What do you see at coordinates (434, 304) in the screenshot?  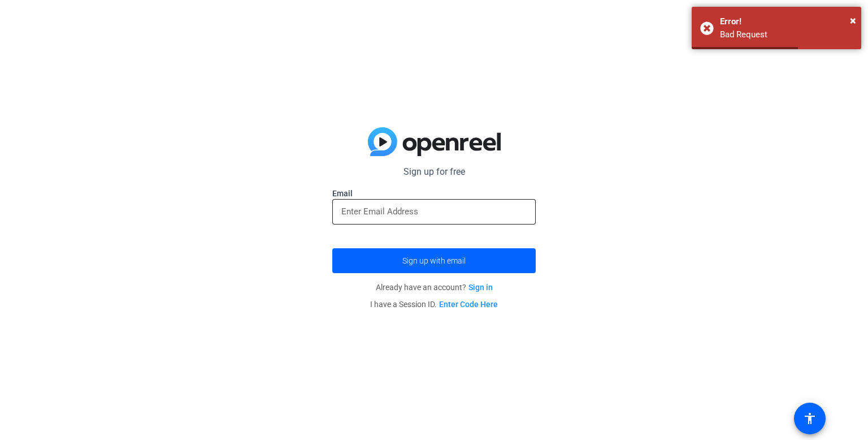 I see `span: I have a Session ID.` at bounding box center [434, 304].